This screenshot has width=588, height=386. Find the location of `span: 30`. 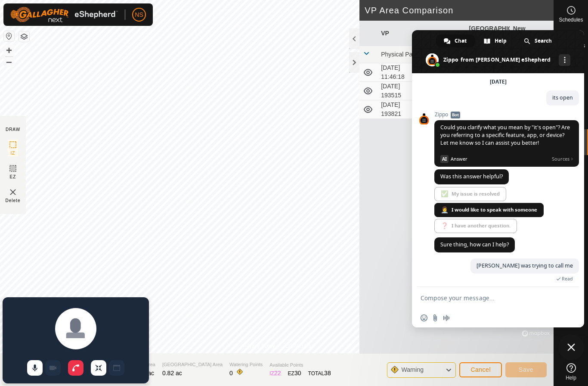

span: 30 is located at coordinates (298, 373).